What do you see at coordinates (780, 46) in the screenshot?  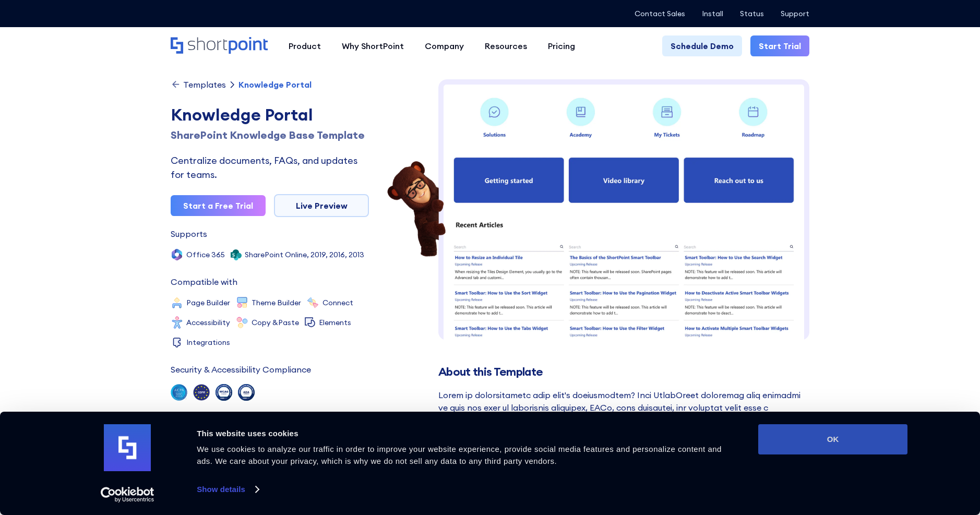 I see `a: Start Trial` at bounding box center [780, 46].